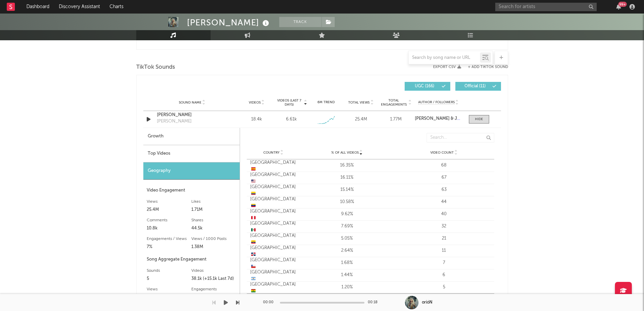 This screenshot has width=644, height=311. Describe the element at coordinates (169, 247) in the screenshot. I see `div: 7%` at that location.